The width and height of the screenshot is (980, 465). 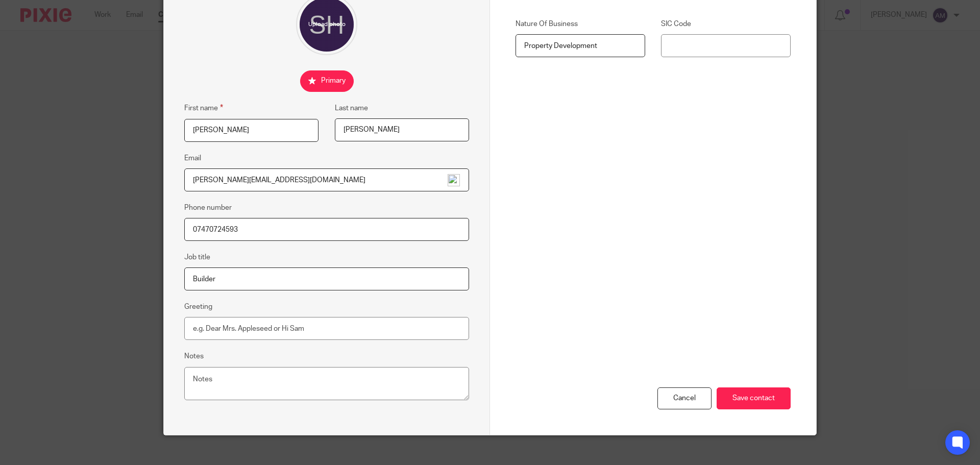 What do you see at coordinates (208, 208) in the screenshot?
I see `label: Phone number` at bounding box center [208, 208].